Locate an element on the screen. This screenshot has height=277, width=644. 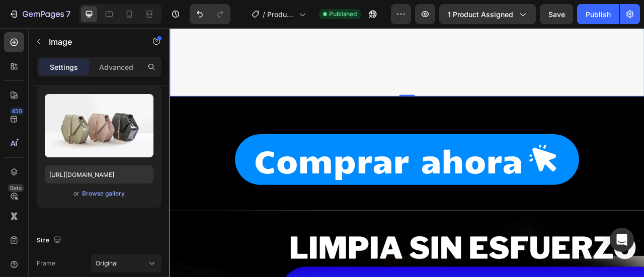
input: https://example.com/image.jpg is located at coordinates (99, 175).